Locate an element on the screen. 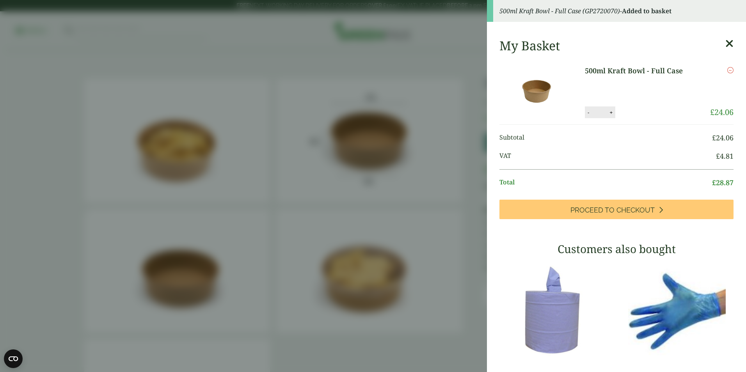 The width and height of the screenshot is (746, 372). span: Total is located at coordinates (606, 183).